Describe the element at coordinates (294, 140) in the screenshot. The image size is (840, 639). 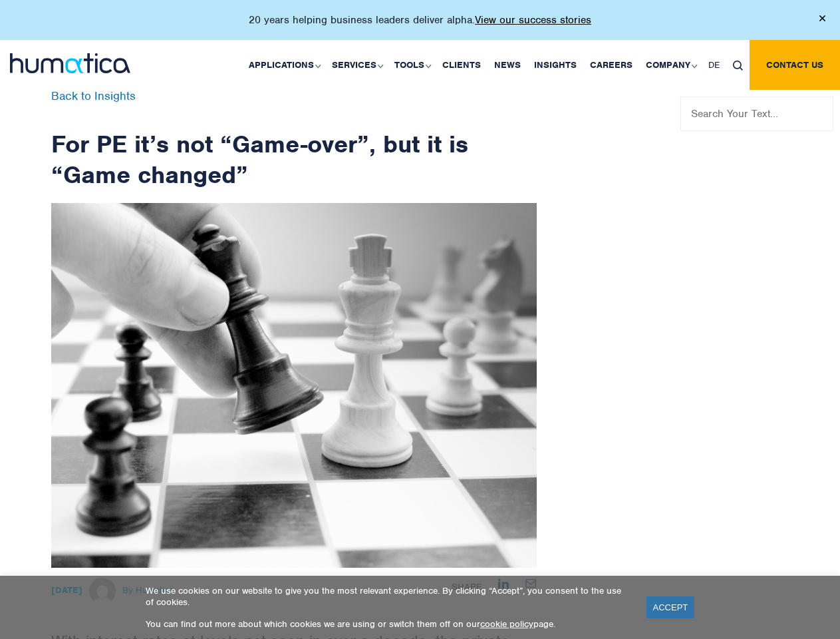
I see `h1: For PE it’s not “Game-over”, but it is “Game changed”` at that location.